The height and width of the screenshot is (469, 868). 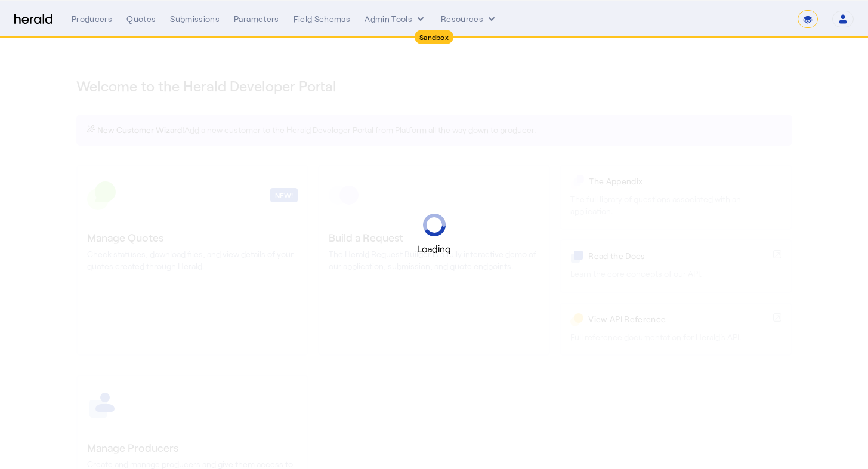 What do you see at coordinates (395, 19) in the screenshot?
I see `button: internal dropdown menu` at bounding box center [395, 19].